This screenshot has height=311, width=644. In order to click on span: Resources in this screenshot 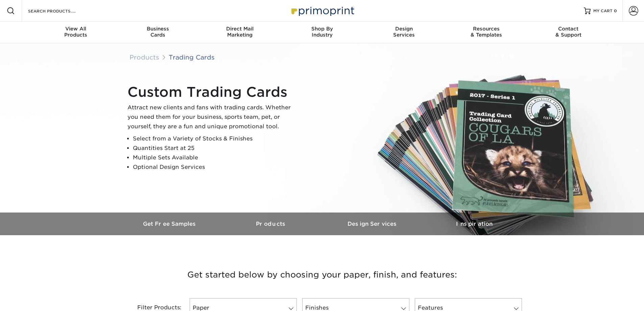, I will do `click(486, 29)`.